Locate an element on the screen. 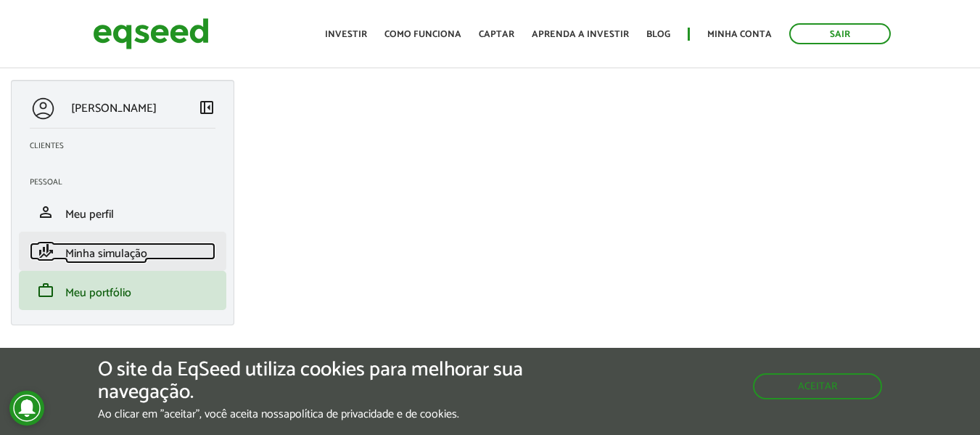 The height and width of the screenshot is (435, 980). a: Como funciona is located at coordinates (423, 34).